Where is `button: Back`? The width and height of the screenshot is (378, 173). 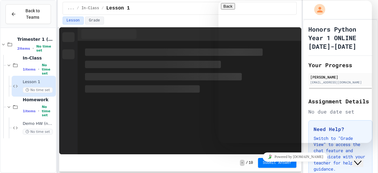 button: Back is located at coordinates (10, 6).